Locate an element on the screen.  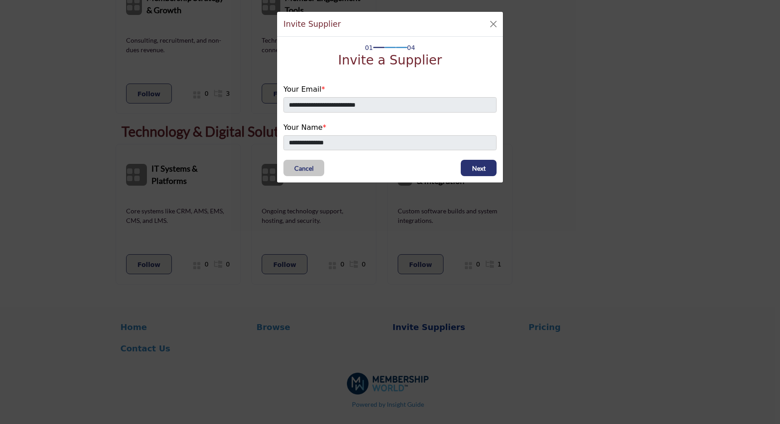
span: Cancel is located at coordinates (304, 168).